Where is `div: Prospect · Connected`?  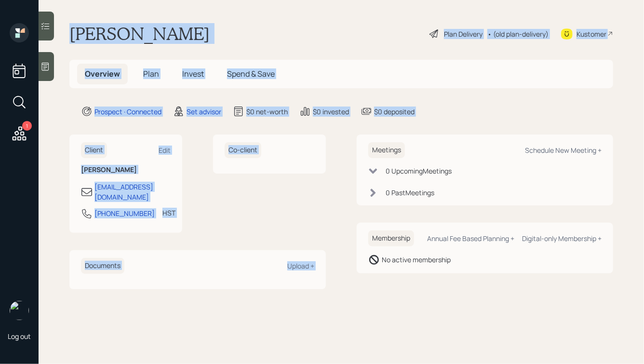 div: Prospect · Connected is located at coordinates (127, 111).